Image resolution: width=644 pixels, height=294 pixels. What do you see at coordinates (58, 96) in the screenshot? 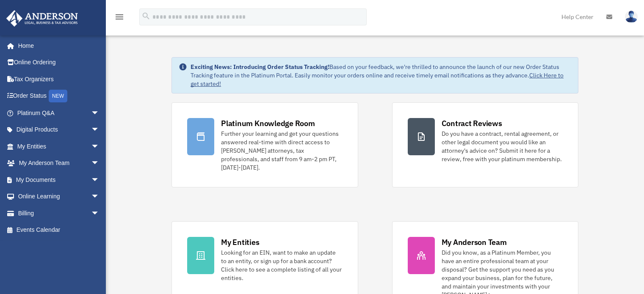
I see `div: NEW` at bounding box center [58, 96].